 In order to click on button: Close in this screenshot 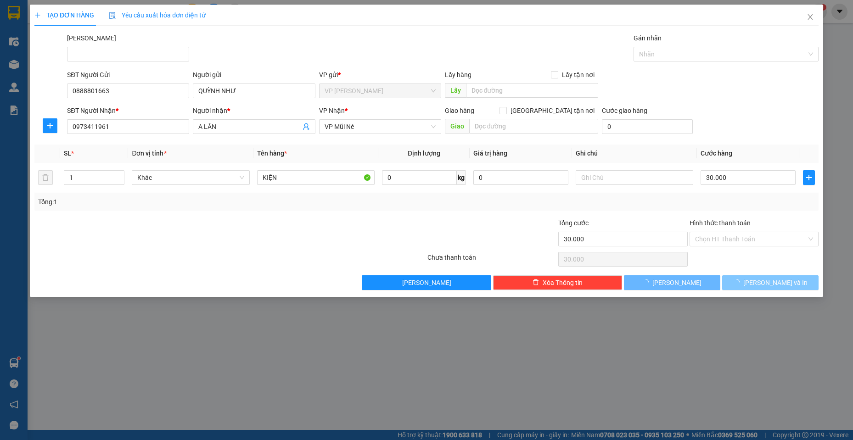, I will do `click(810, 17)`.